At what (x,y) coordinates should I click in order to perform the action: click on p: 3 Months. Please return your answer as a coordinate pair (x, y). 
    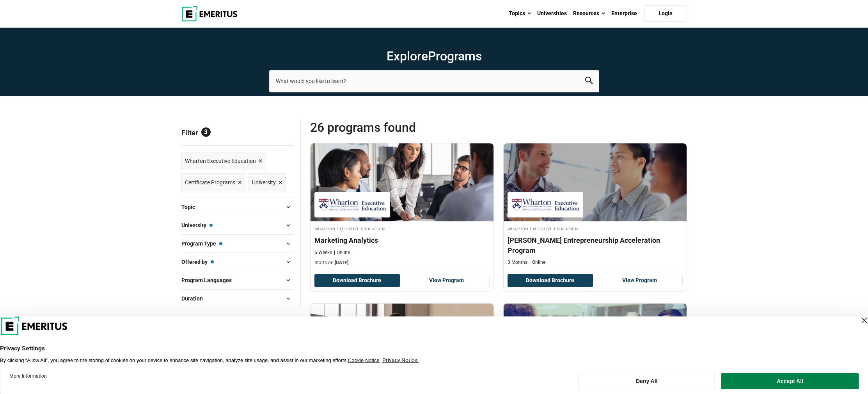
    Looking at the image, I should click on (517, 262).